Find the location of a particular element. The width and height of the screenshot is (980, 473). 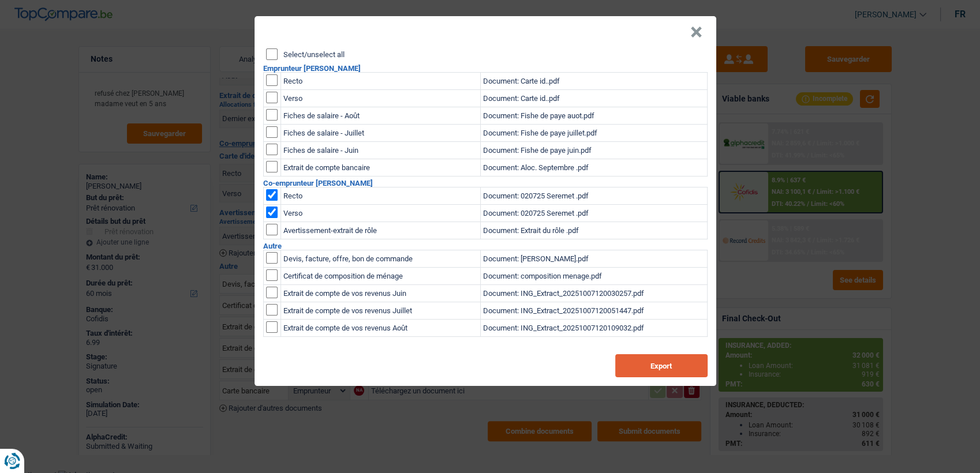

td: Document: Fishe de paye juin.pdf is located at coordinates (593, 151).